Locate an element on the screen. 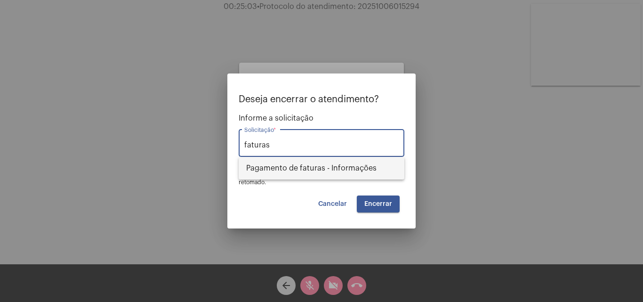  span: Encerrar is located at coordinates (378, 204).